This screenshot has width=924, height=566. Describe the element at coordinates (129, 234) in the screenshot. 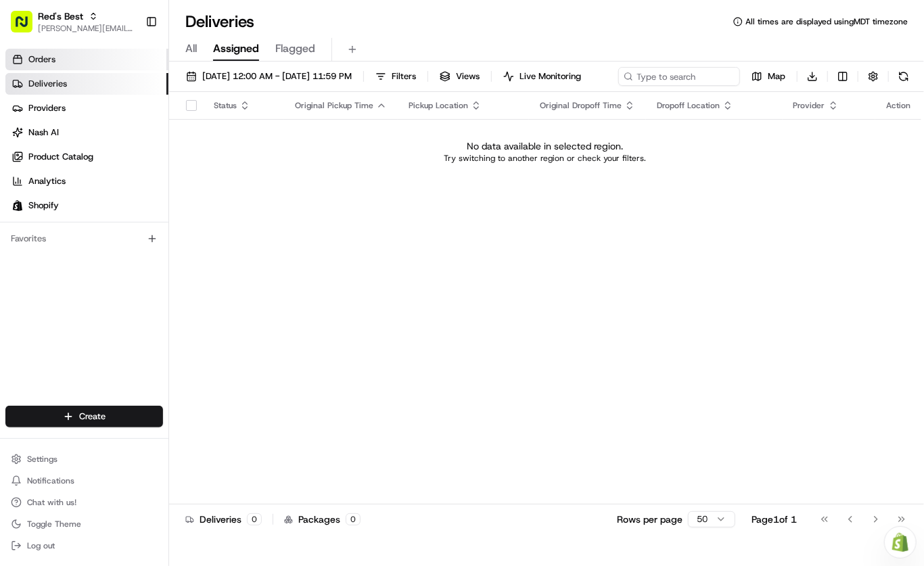

I see `a: Powered byPylon` at that location.